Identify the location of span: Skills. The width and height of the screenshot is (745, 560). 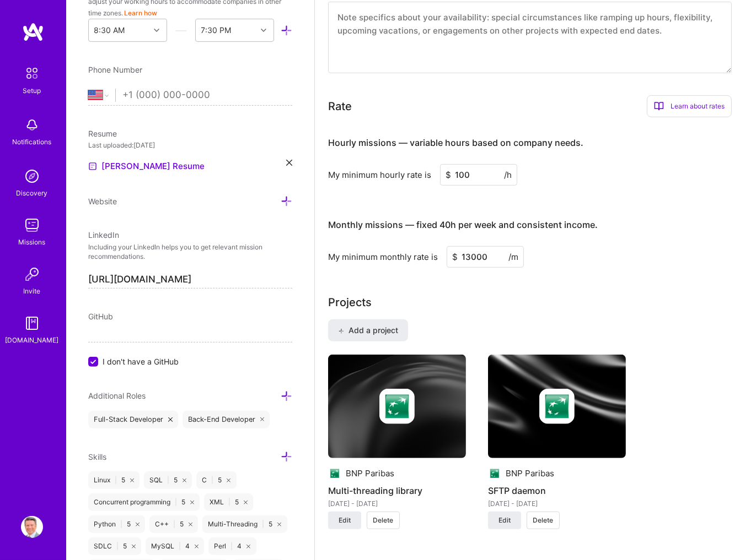
(97, 457).